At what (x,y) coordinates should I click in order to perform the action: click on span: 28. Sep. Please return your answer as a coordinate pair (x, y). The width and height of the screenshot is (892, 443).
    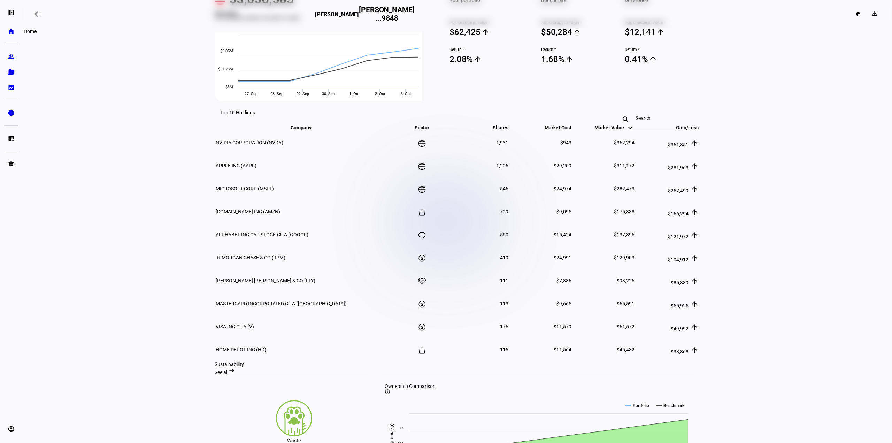
    Looking at the image, I should click on (277, 94).